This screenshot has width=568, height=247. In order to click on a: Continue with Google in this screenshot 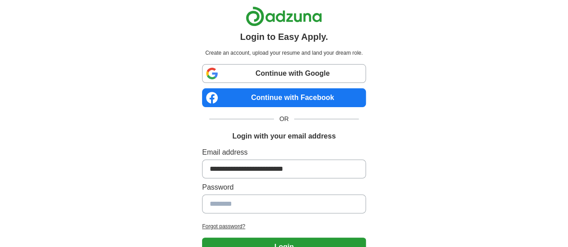, I will do `click(284, 74)`.